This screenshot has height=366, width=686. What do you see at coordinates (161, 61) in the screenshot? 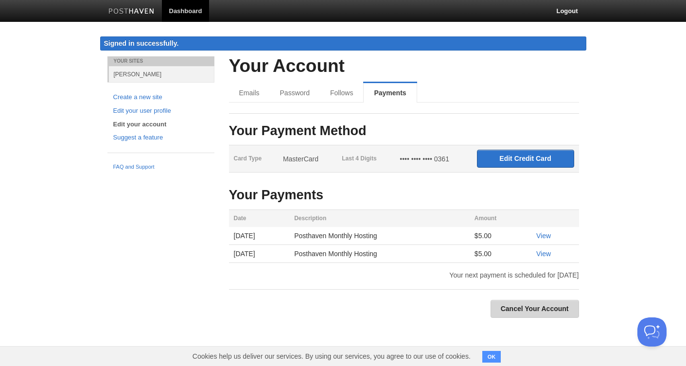
I see `li: Your Sites` at bounding box center [161, 61].